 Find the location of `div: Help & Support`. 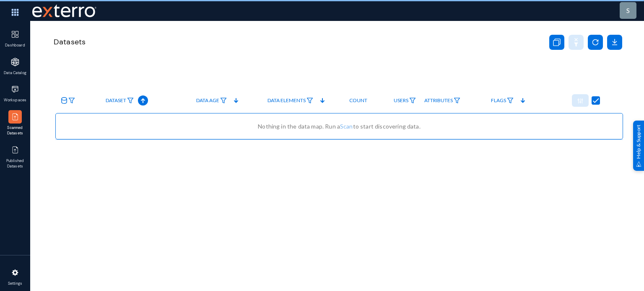

div: Help & Support is located at coordinates (639, 145).